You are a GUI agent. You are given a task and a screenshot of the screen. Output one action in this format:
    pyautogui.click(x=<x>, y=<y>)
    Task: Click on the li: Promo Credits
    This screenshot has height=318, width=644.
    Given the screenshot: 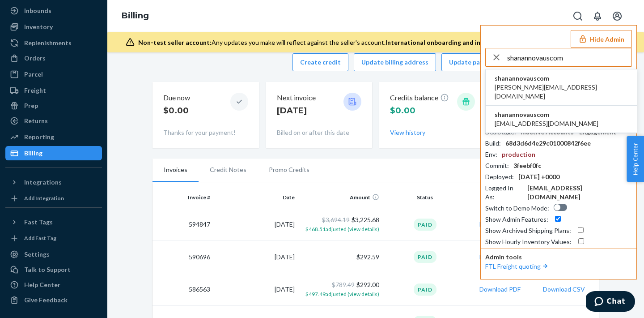 What is the action you would take?
    pyautogui.click(x=289, y=170)
    